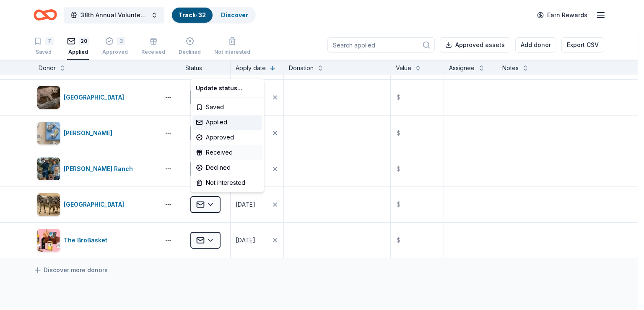 This screenshot has width=644, height=310. What do you see at coordinates (227, 88) in the screenshot?
I see `div: Update status...` at bounding box center [227, 88].